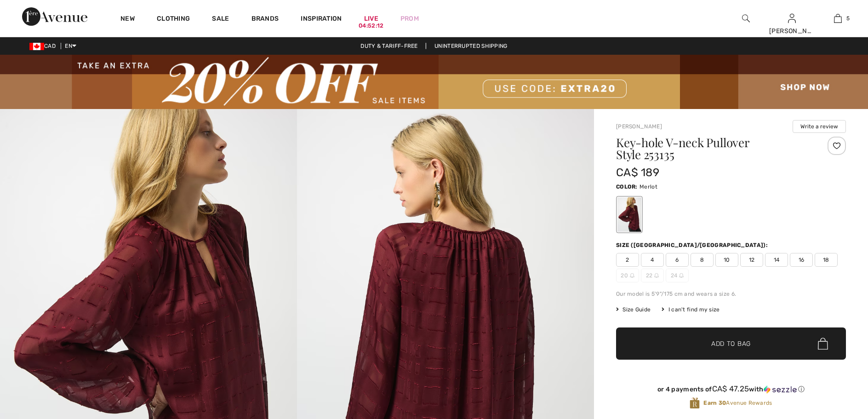 This screenshot has width=868, height=419. Describe the element at coordinates (633, 309) in the screenshot. I see `span: Size Guide` at that location.